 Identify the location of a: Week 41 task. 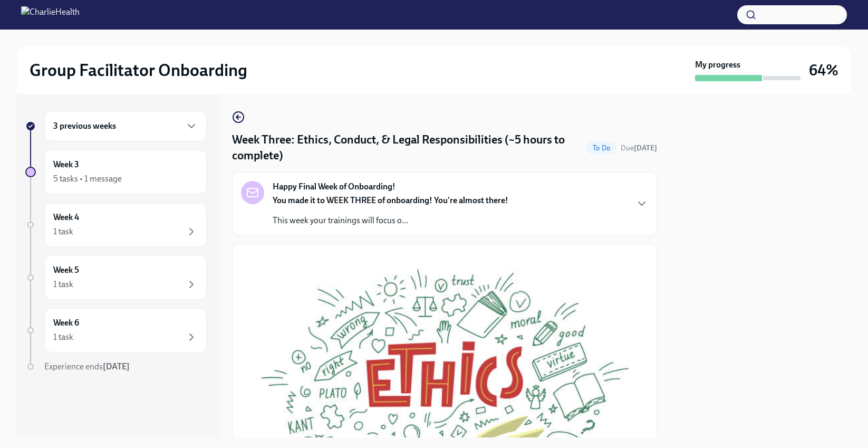
(116, 224).